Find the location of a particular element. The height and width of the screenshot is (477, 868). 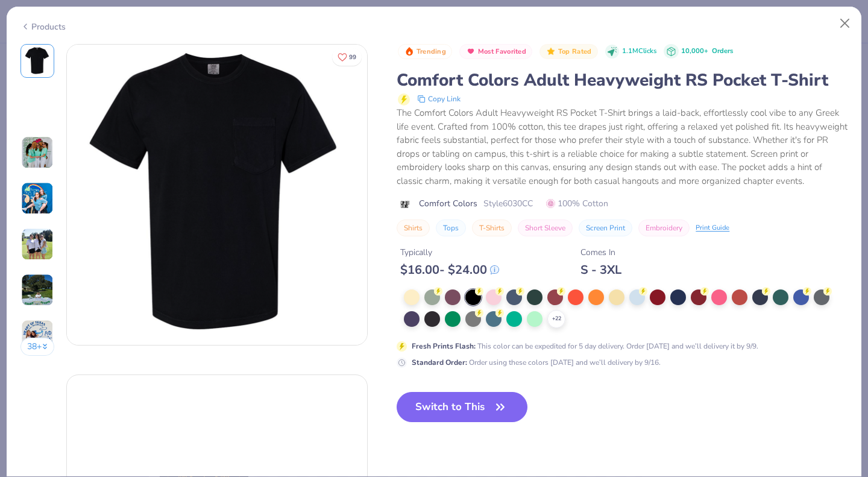

span: Top Rated is located at coordinates (575, 51).